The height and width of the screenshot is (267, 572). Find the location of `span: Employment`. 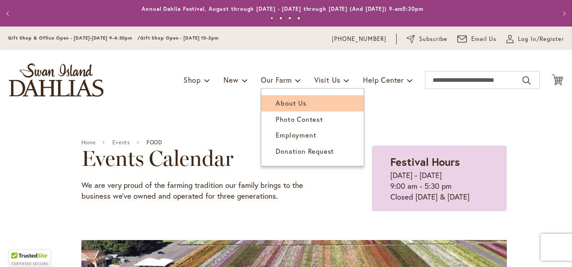

span: Employment is located at coordinates (296, 135).